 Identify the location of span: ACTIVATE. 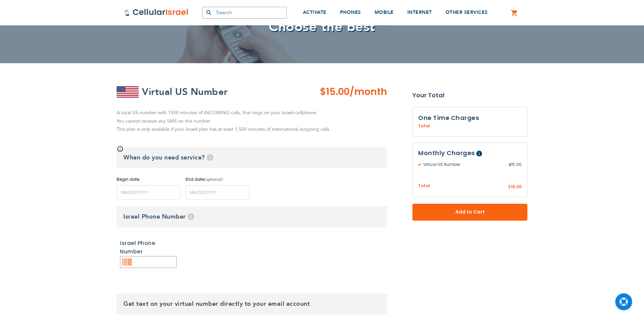
(314, 12).